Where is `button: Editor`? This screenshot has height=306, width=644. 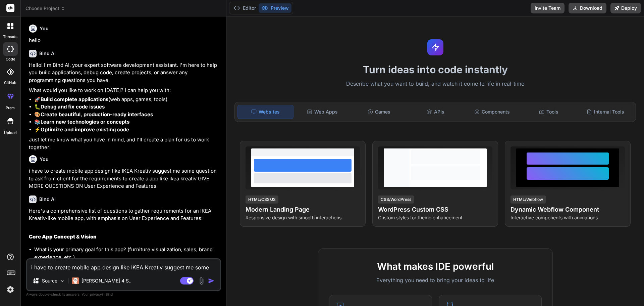 button: Editor is located at coordinates (244, 8).